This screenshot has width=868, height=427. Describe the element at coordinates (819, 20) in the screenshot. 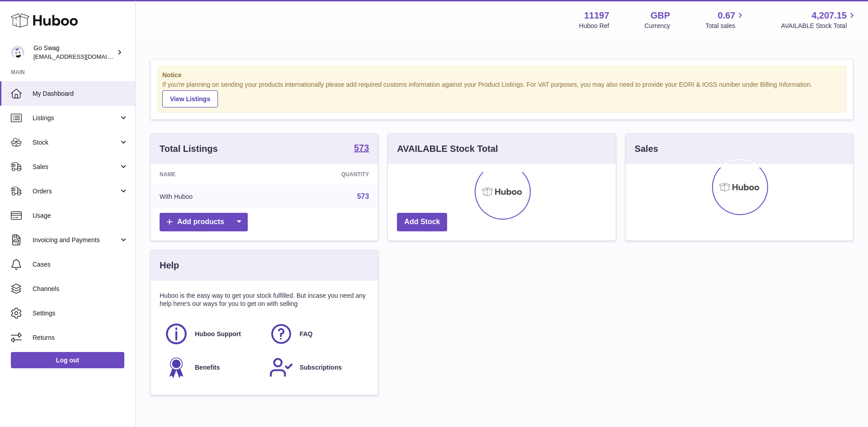

I see `a: 4,207.15 AVAILABLE Stock Total` at that location.